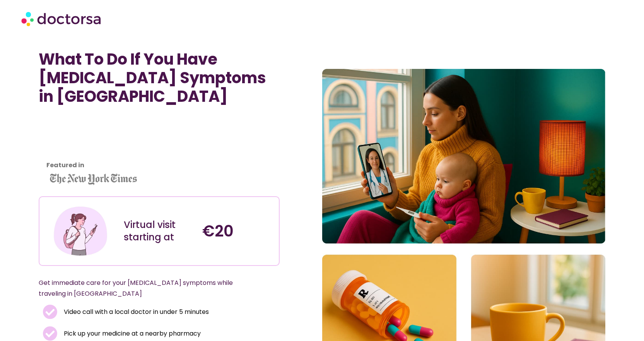 This screenshot has width=644, height=341. I want to click on img: Illustration depicting a young woman in a casual outfit, engaged with her smartphone. She has a p..., so click(80, 231).